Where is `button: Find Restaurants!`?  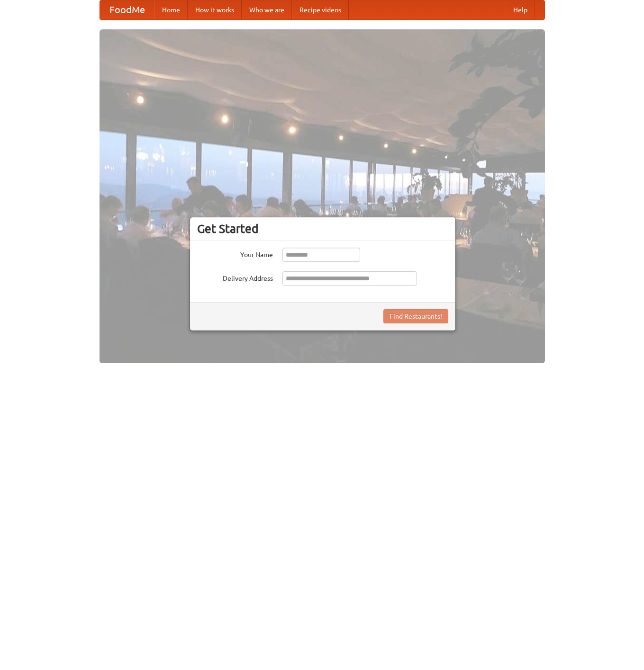 button: Find Restaurants! is located at coordinates (416, 316).